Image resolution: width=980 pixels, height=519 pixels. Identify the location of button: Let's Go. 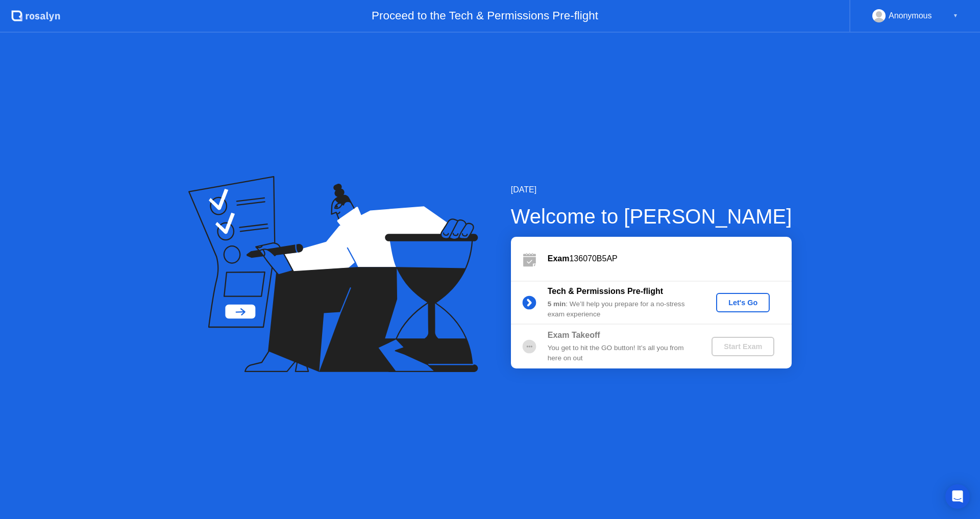
(742, 302).